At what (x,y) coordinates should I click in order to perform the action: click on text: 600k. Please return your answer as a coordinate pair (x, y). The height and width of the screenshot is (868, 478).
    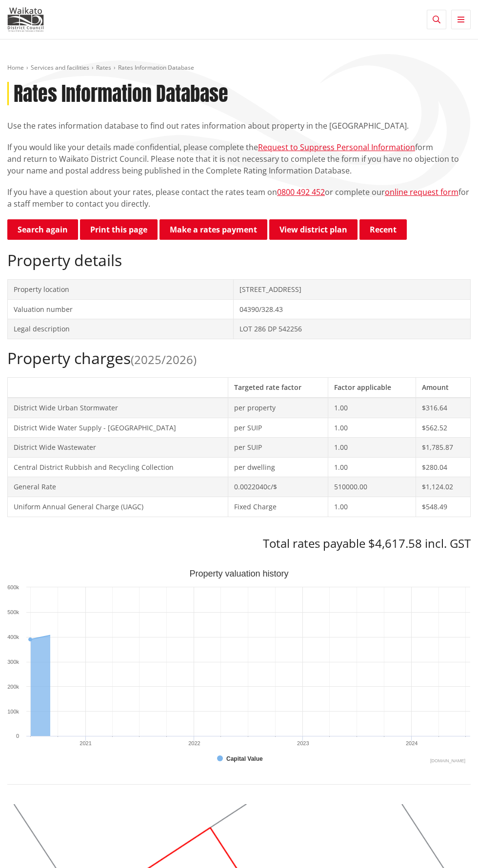
    Looking at the image, I should click on (13, 587).